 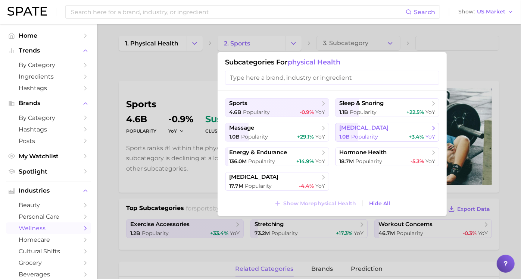 What do you see at coordinates (49, 76) in the screenshot?
I see `a: Ingredients` at bounding box center [49, 76].